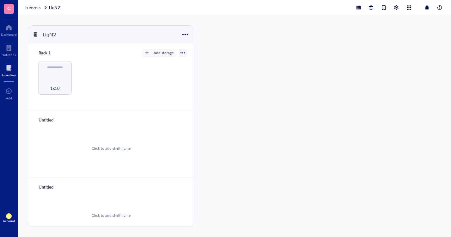 The width and height of the screenshot is (451, 237). Describe the element at coordinates (59, 34) in the screenshot. I see `div: LiqN2` at that location.